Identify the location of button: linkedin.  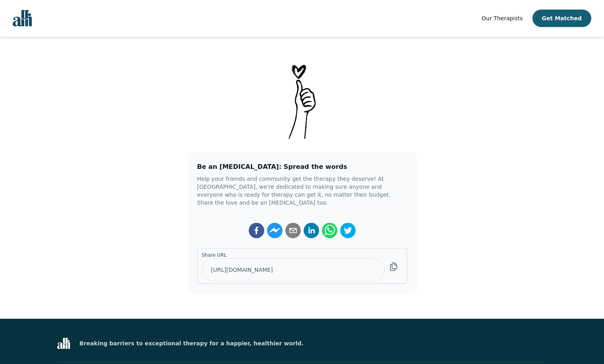
(311, 230).